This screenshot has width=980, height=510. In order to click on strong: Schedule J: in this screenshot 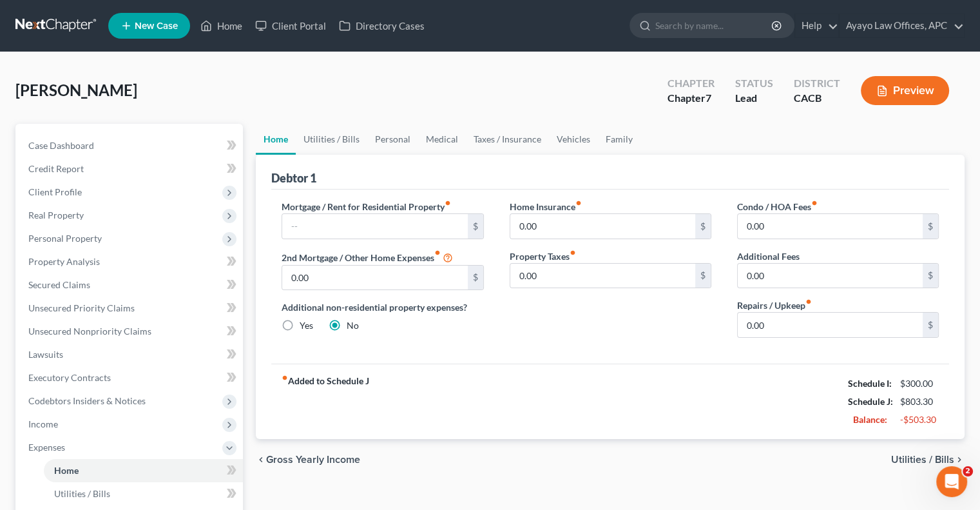, I will do `click(871, 401)`.